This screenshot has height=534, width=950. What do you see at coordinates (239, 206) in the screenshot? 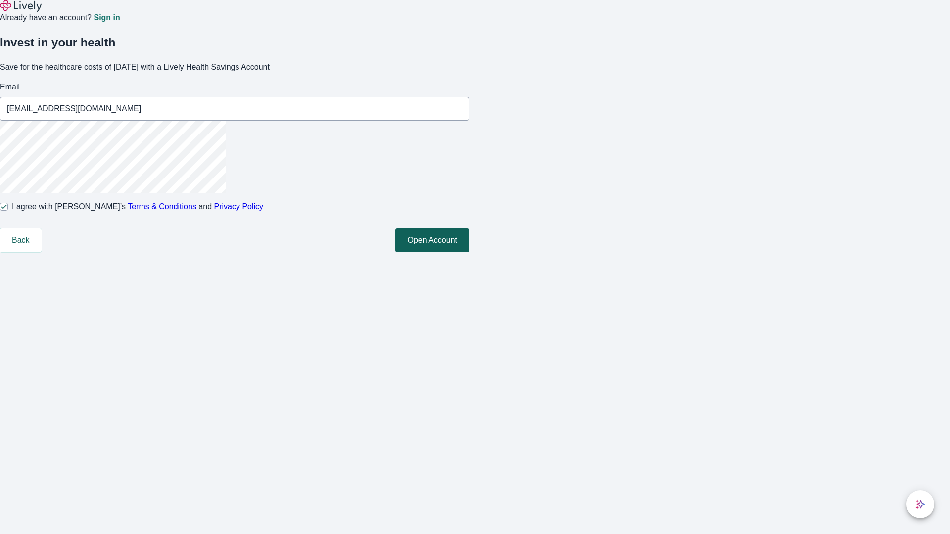
I see `a: Privacy Policy` at bounding box center [239, 206].